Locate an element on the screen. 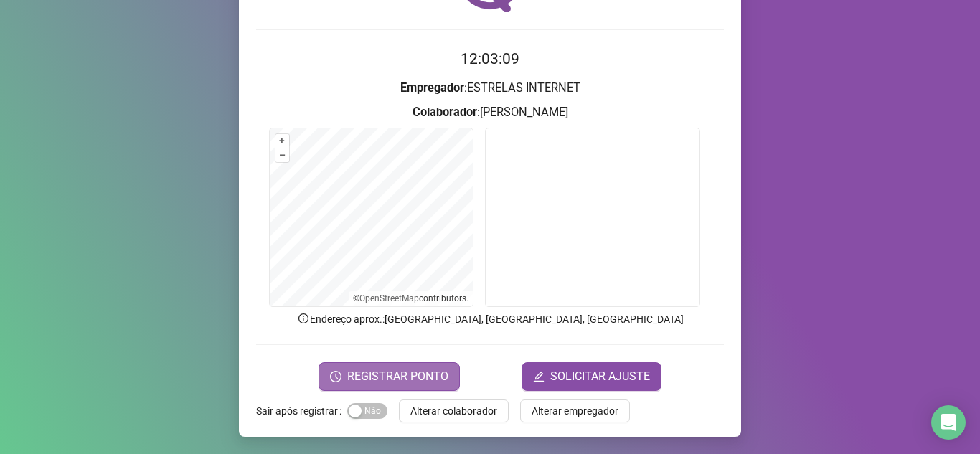 Image resolution: width=980 pixels, height=454 pixels. time: 12:03:09 is located at coordinates (490, 59).